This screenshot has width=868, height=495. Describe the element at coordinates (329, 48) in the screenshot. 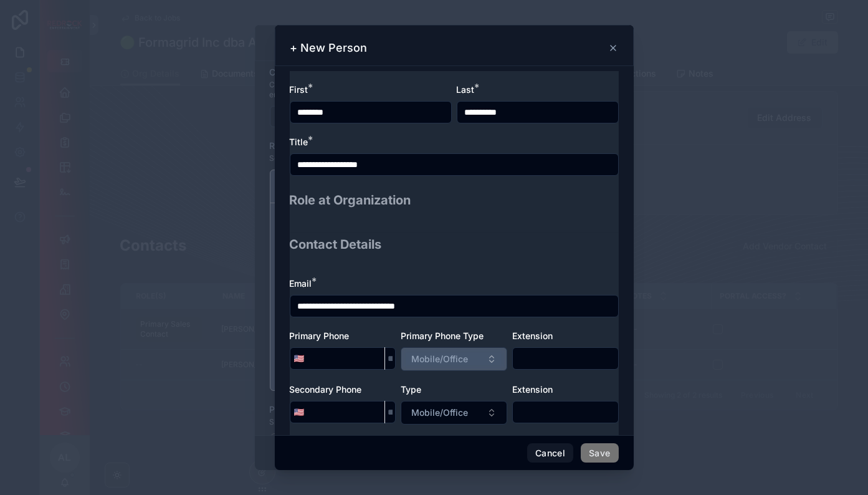

I see `h3: + New Person` at that location.